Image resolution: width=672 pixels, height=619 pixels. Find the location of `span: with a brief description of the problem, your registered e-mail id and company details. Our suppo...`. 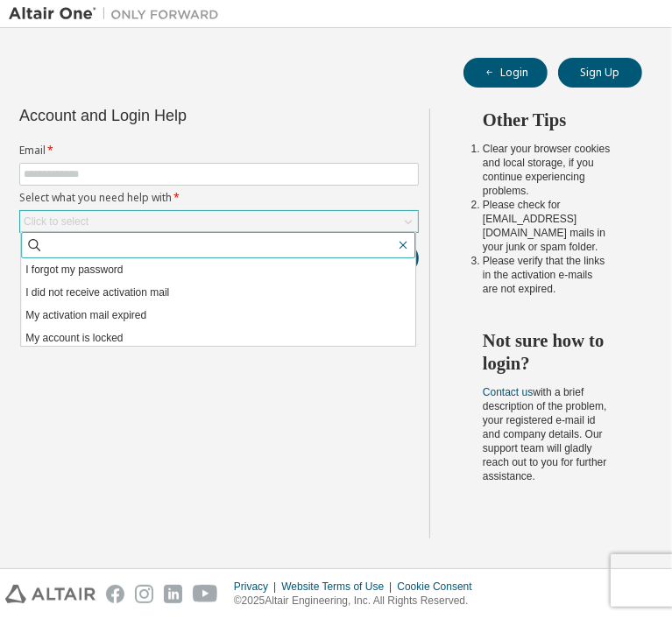

span: with a brief description of the problem, your registered e-mail id and company details. Our suppo... is located at coordinates (544, 434).